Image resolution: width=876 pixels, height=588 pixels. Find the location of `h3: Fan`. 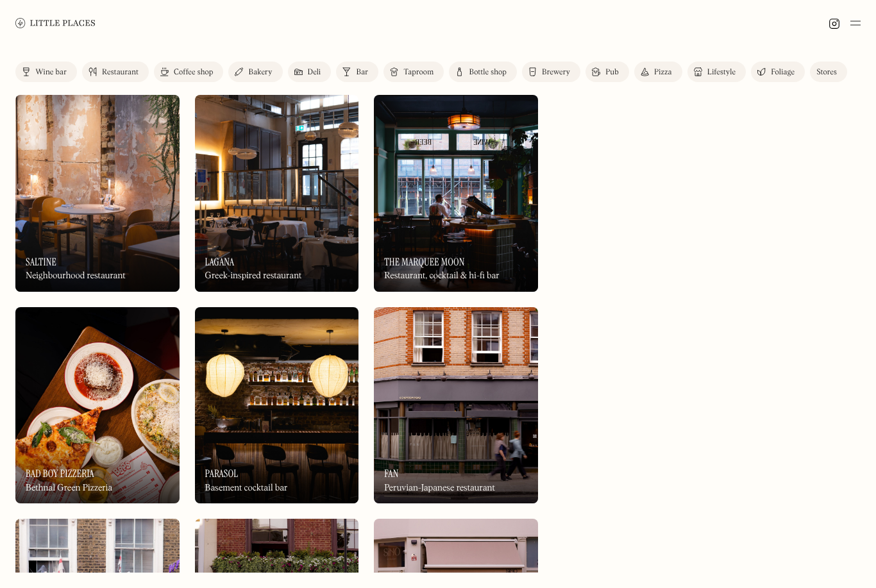

h3: Fan is located at coordinates (391, 473).